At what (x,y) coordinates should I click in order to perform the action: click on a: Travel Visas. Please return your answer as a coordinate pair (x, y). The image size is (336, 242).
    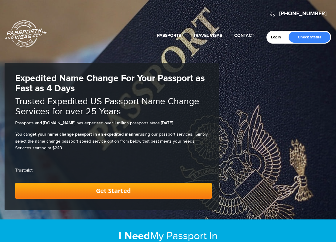
    Looking at the image, I should click on (208, 35).